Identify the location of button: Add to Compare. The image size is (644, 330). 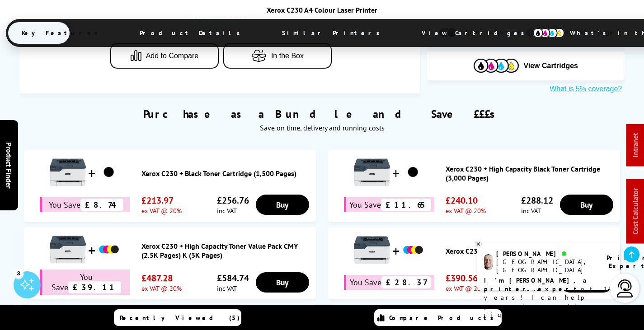
(164, 55).